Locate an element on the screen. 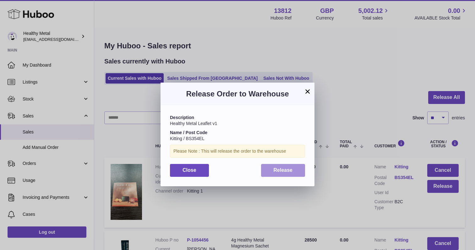 This screenshot has height=250, width=475. div: Please Note : This will release the order to the warehouse is located at coordinates (238, 151).